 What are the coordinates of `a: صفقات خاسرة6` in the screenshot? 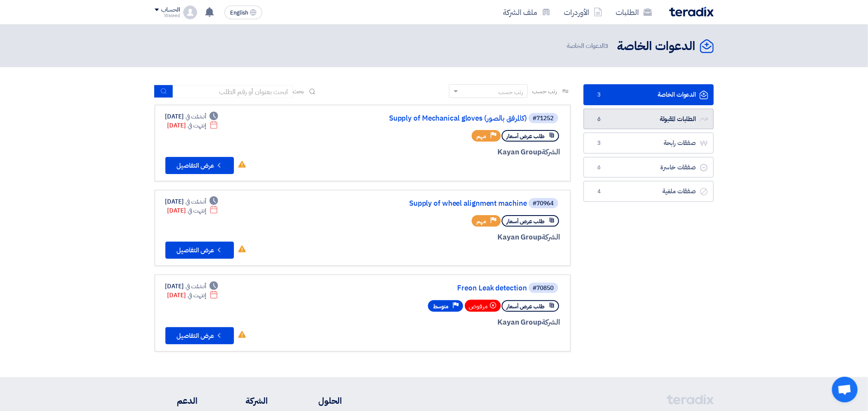 It's located at (648, 168).